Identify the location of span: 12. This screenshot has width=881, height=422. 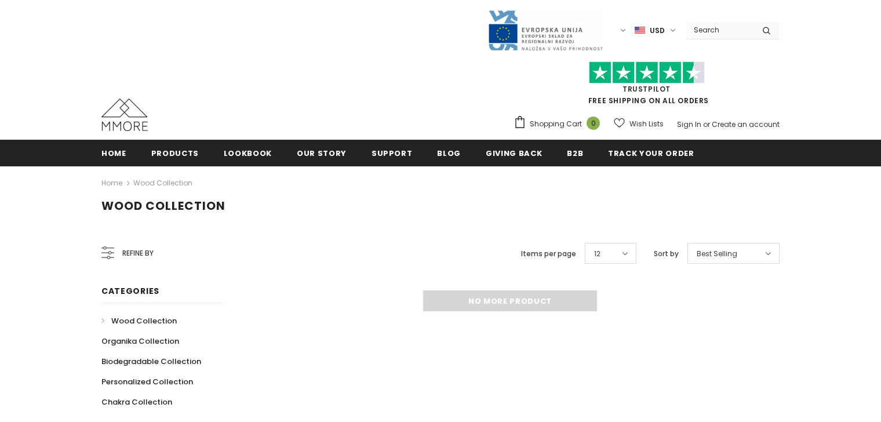
(597, 254).